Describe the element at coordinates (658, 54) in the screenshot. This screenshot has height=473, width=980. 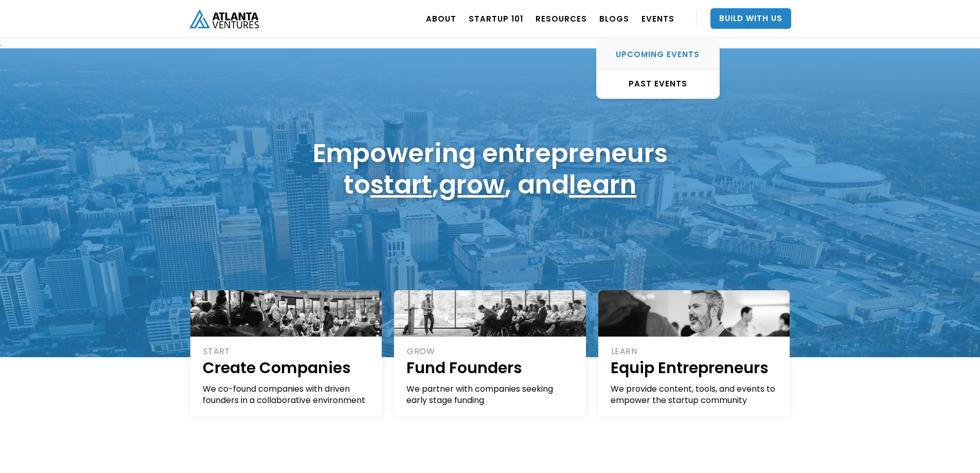
I see `div: UPCOMING EVENTS` at that location.